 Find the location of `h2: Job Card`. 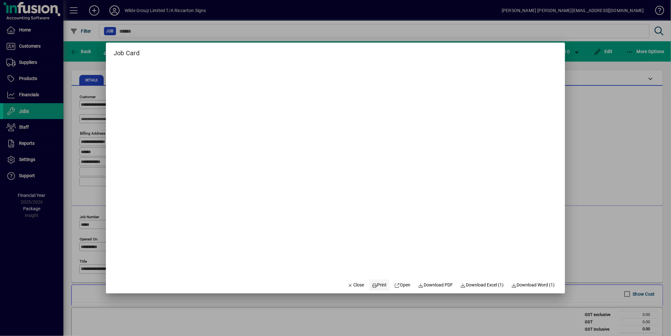

h2: Job Card is located at coordinates (127, 50).